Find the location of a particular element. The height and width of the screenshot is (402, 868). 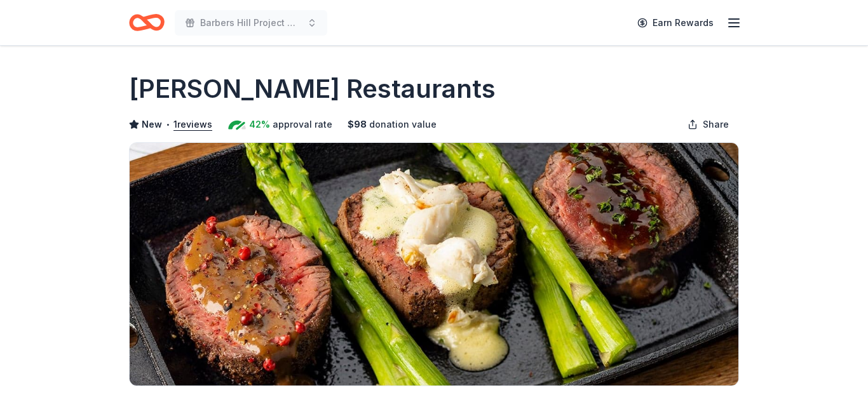

a: Home is located at coordinates (147, 22).